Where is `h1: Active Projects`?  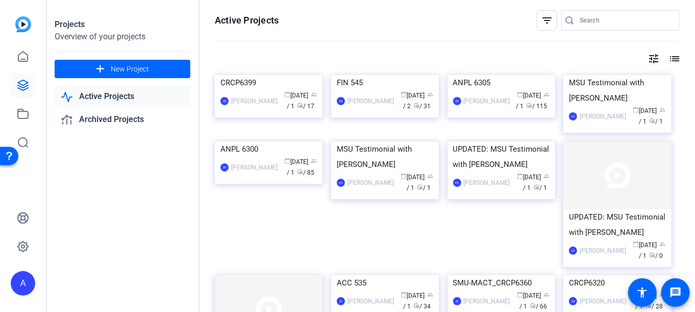 h1: Active Projects is located at coordinates (247, 20).